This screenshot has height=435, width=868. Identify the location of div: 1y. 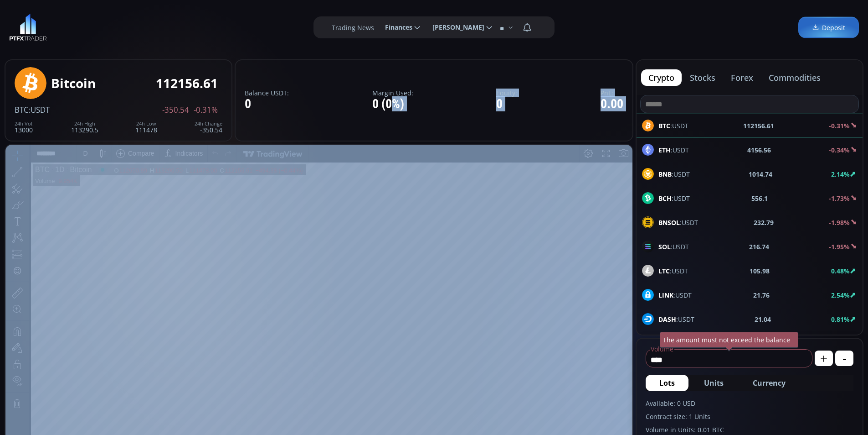
(49, 404).